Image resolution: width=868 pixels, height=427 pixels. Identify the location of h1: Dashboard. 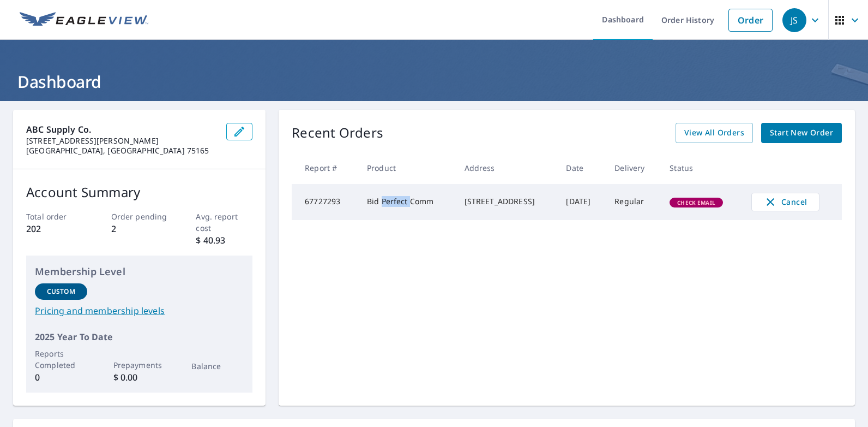
(434, 81).